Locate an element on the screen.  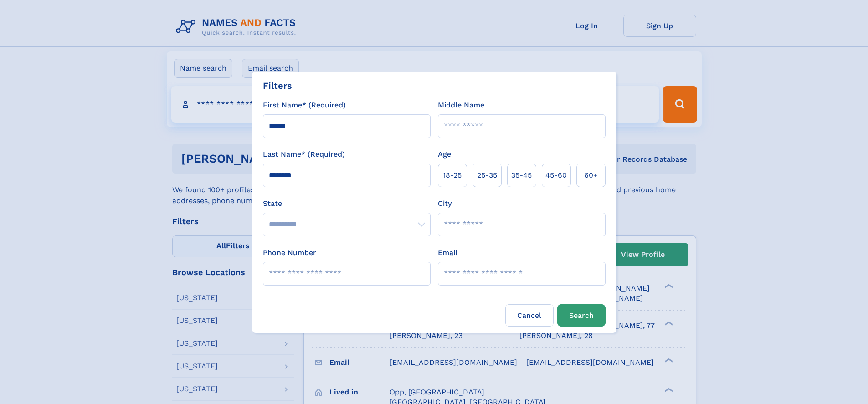
label: Middle Name is located at coordinates (461, 105).